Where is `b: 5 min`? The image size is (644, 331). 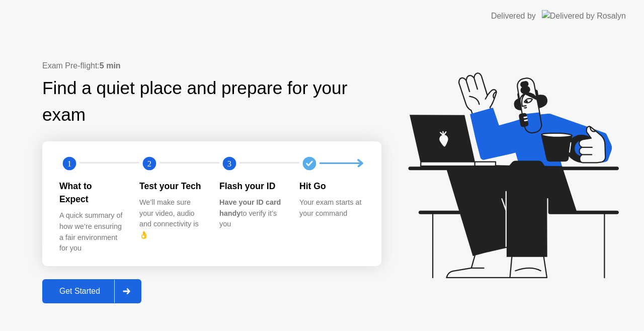 b: 5 min is located at coordinates (110, 65).